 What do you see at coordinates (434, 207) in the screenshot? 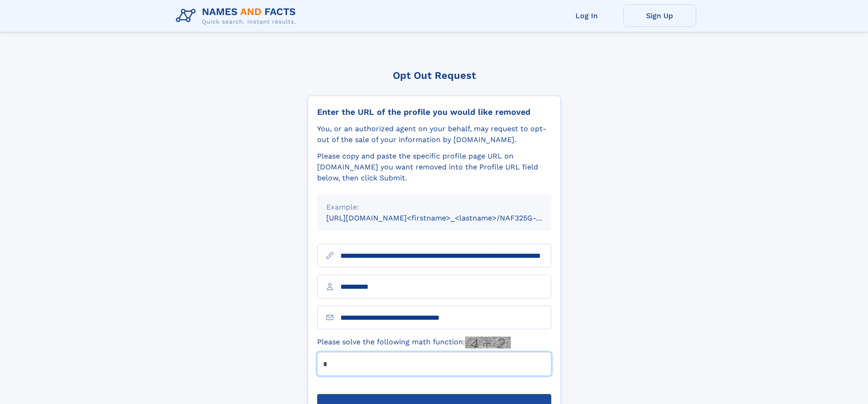
I see `div: Example:` at bounding box center [434, 207].